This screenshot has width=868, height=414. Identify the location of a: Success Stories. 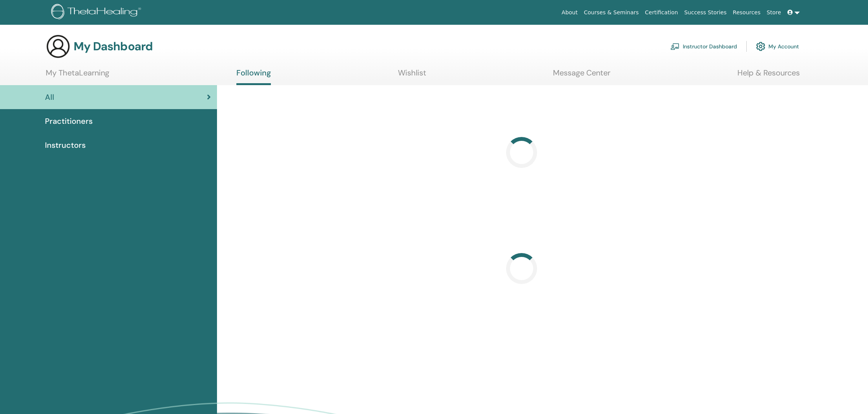
(705, 13).